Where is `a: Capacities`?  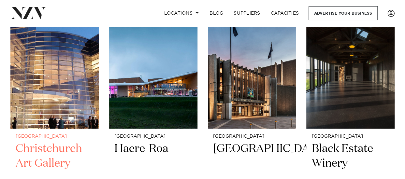
a: Capacities is located at coordinates (285, 13).